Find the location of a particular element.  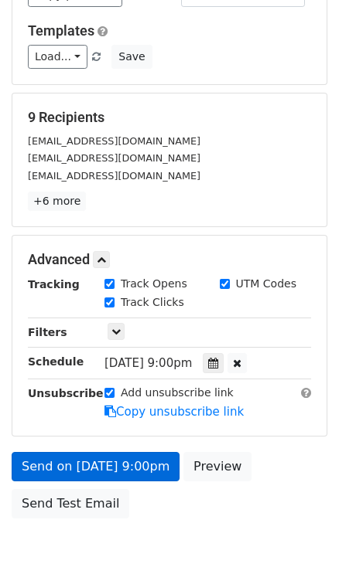

a: Load... is located at coordinates (57, 56).